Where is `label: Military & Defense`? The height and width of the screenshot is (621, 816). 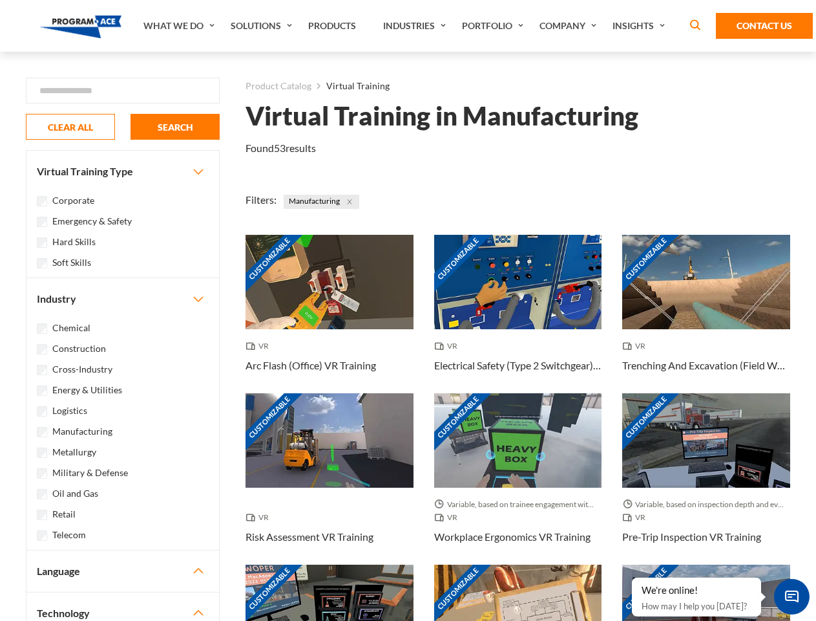
label: Military & Defense is located at coordinates (90, 472).